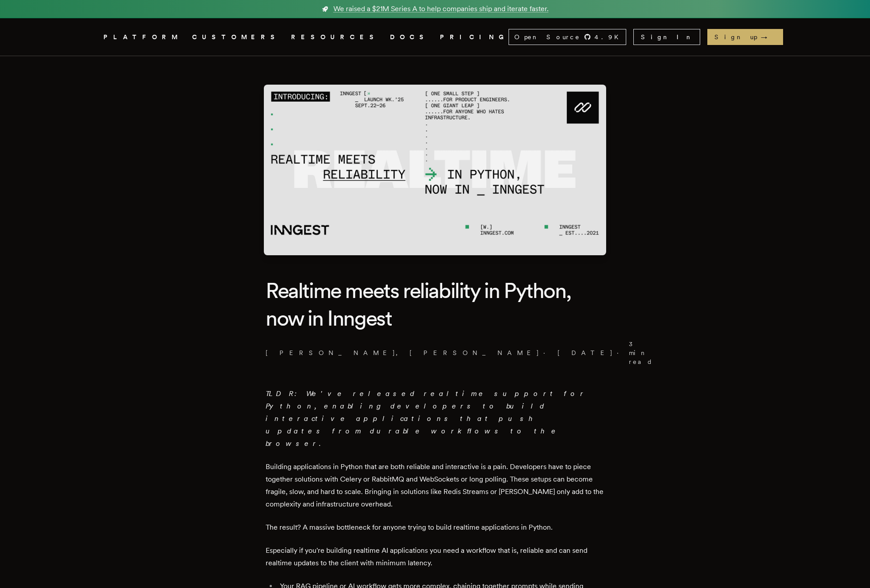  Describe the element at coordinates (335, 37) in the screenshot. I see `span: RESOURCES` at that location.